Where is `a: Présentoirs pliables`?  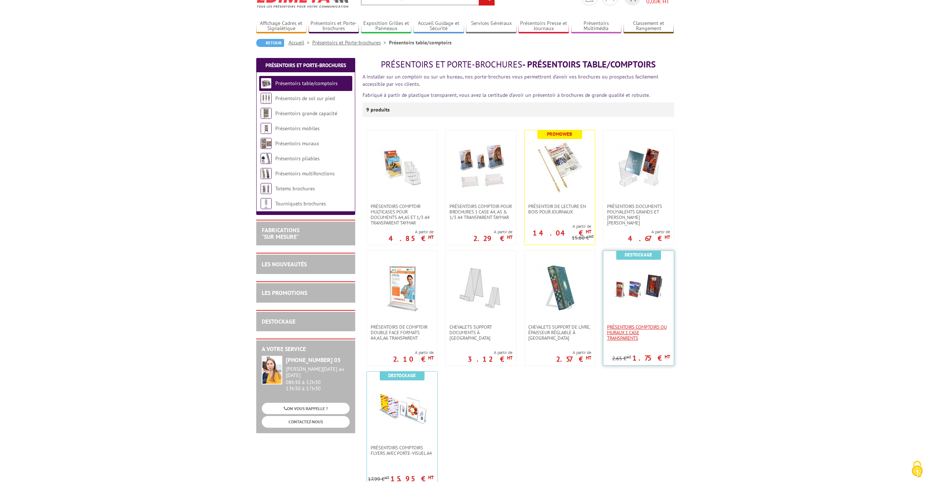 a: Présentoirs pliables is located at coordinates (297, 158).